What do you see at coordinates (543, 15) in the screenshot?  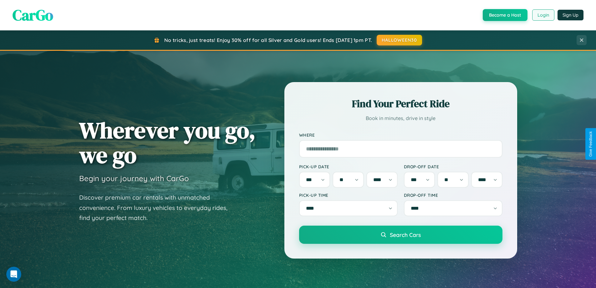 I see `button: Login` at bounding box center [543, 15].